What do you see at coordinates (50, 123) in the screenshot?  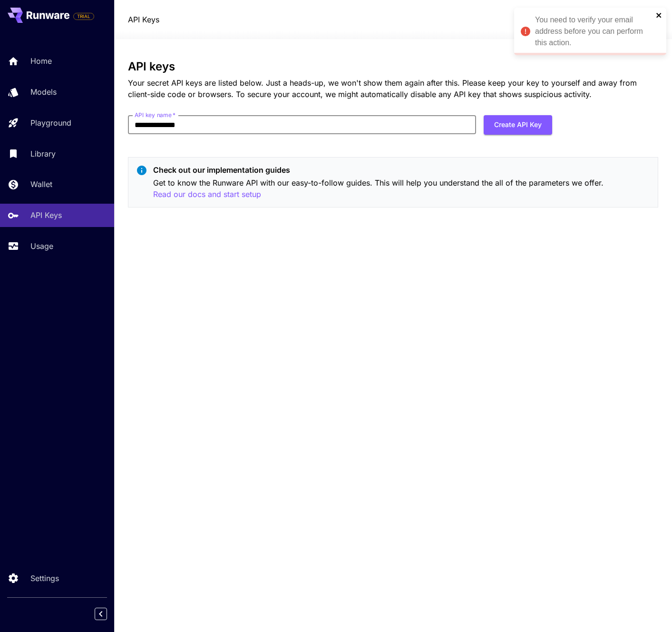 I see `p: Playground` at bounding box center [50, 123].